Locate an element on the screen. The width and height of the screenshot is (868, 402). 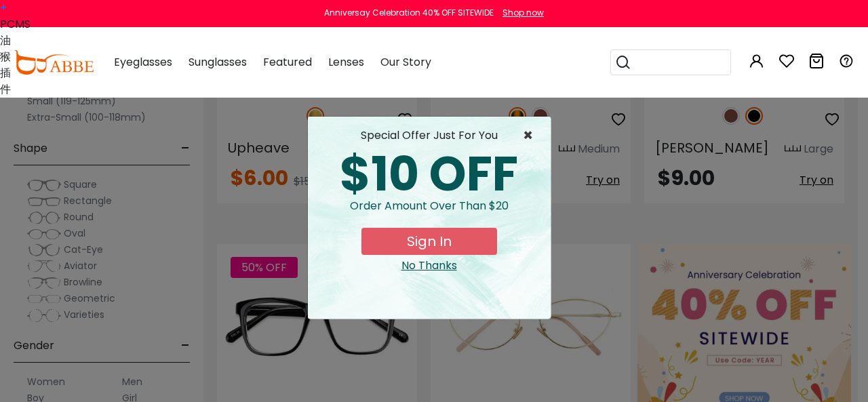
div: Shop now is located at coordinates (523, 12).